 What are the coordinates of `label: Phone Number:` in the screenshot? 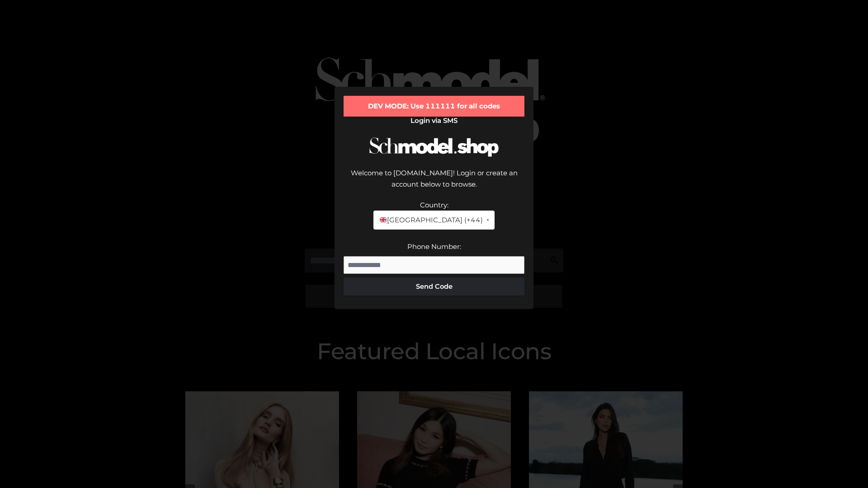 It's located at (434, 246).